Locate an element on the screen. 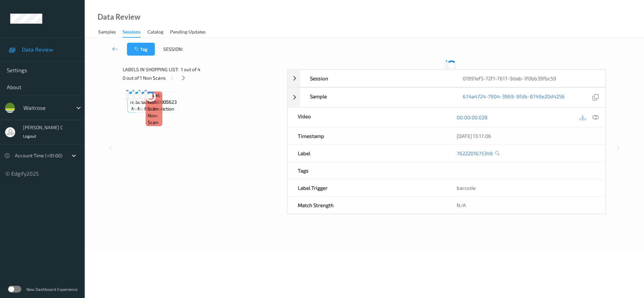 This screenshot has height=298, width=644. div: Sample674a4724-7904-3969-9fdb-8749e20d4256 is located at coordinates (447, 97).